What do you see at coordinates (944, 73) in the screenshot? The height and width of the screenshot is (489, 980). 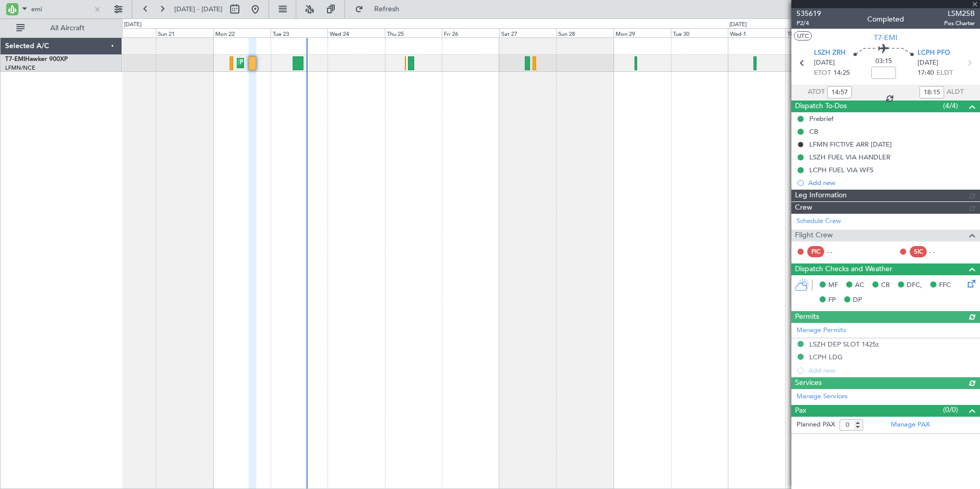 I see `span: ELDT` at bounding box center [944, 73].